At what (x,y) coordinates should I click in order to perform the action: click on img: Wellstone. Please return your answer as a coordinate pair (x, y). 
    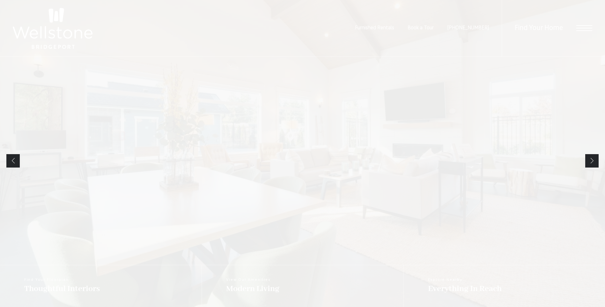
    Looking at the image, I should click on (53, 28).